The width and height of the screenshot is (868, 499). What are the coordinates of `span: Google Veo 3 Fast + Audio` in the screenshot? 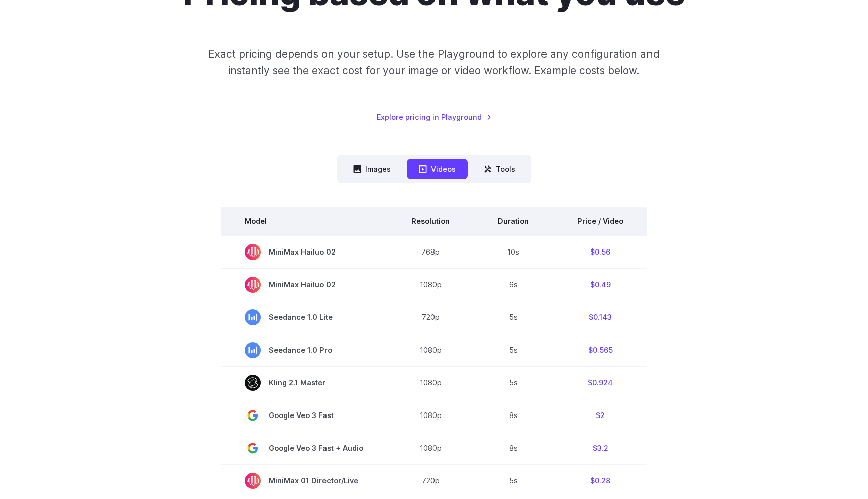 It's located at (304, 448).